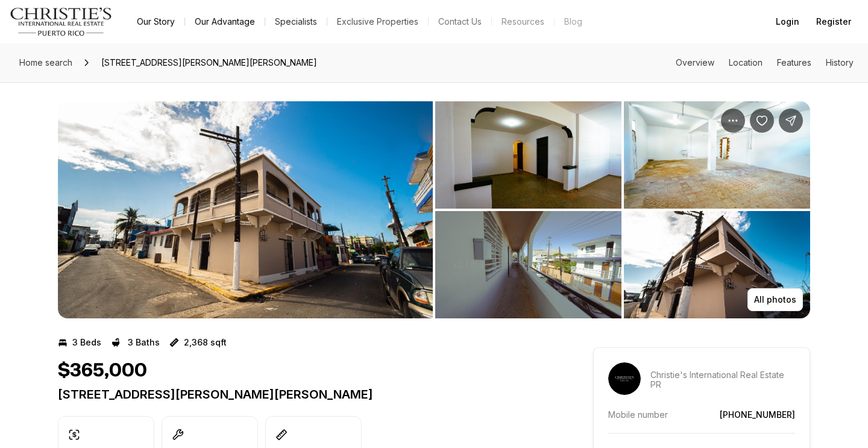 The height and width of the screenshot is (448, 868). I want to click on p: All photos, so click(776, 300).